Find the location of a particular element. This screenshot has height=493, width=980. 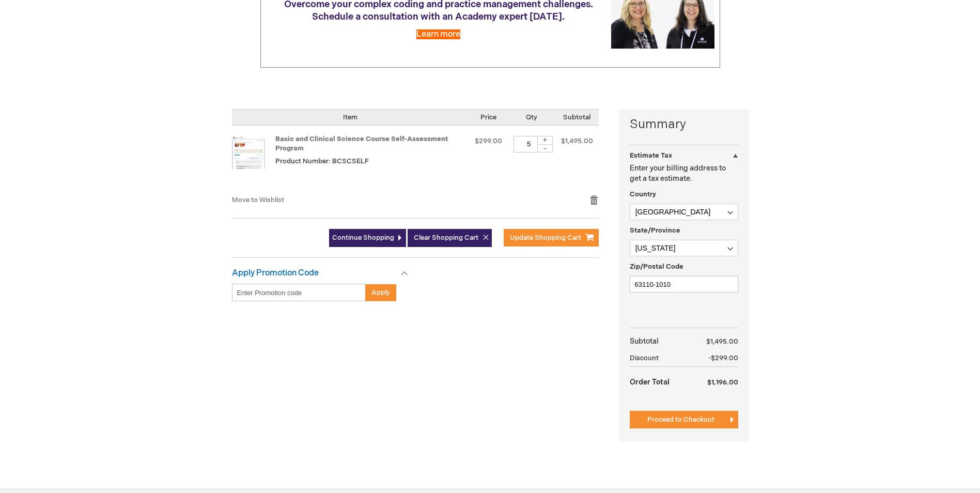

span: Item is located at coordinates (350, 117).